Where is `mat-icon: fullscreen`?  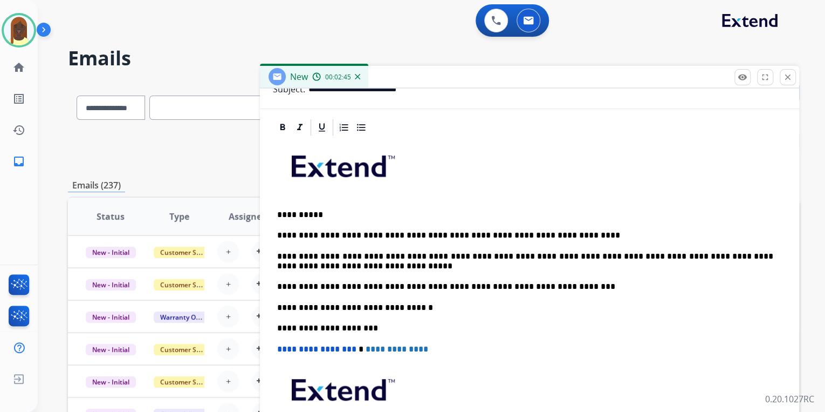 mat-icon: fullscreen is located at coordinates (766, 77).